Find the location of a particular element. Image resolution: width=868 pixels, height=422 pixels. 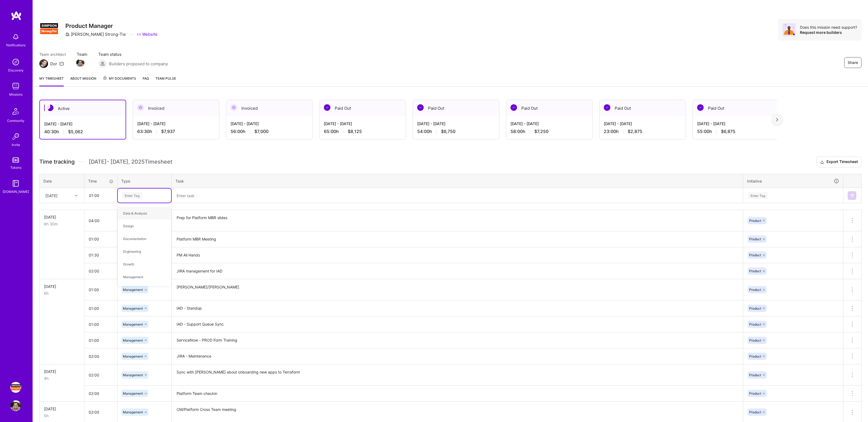

span: Time tracking is located at coordinates (57, 162).